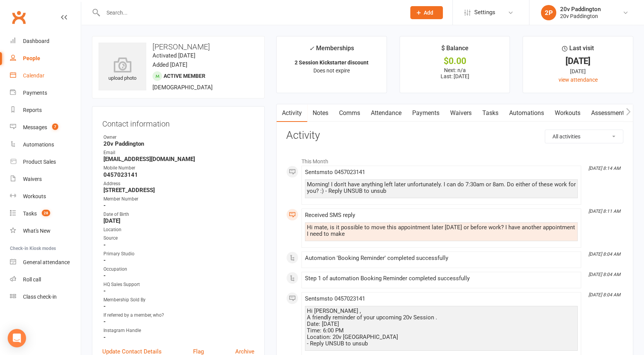 The width and height of the screenshot is (644, 355). What do you see at coordinates (178, 122) in the screenshot?
I see `h3: Contact information` at bounding box center [178, 122].